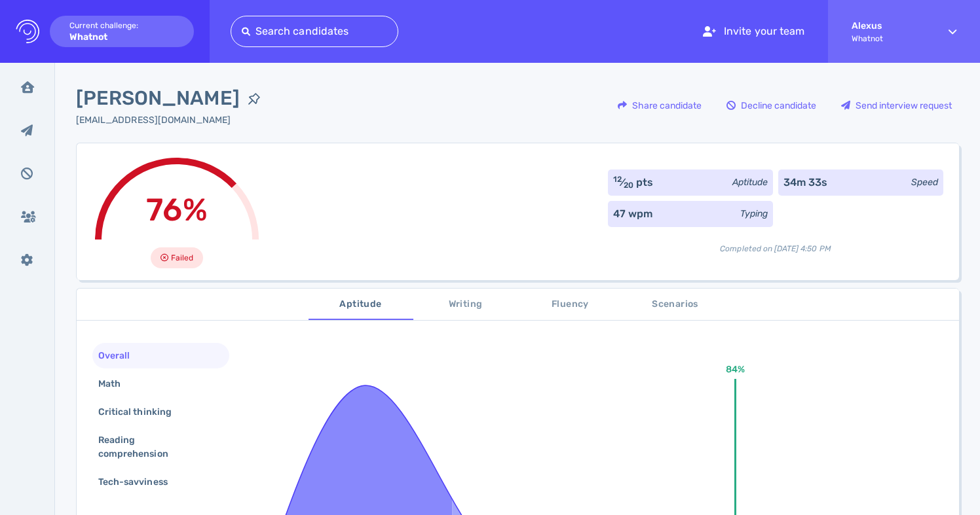 Image resolution: width=980 pixels, height=515 pixels. I want to click on div: Aptitude, so click(750, 182).